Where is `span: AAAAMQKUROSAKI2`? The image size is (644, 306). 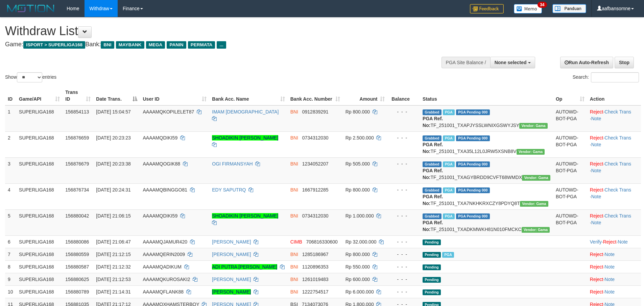 span: AAAAMQKUROSAKI2 is located at coordinates (166, 279).